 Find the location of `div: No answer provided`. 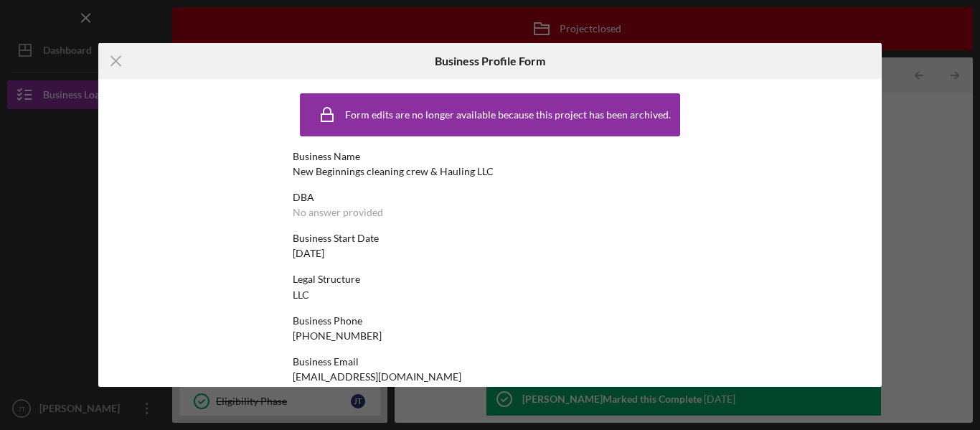

div: No answer provided is located at coordinates (338, 213).